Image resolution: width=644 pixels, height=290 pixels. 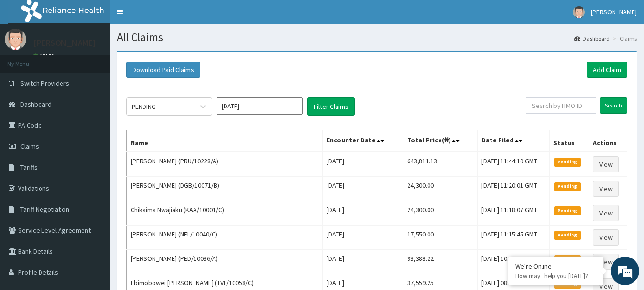 What do you see at coordinates (440, 262) in the screenshot?
I see `td: 93,388.22` at bounding box center [440, 262].